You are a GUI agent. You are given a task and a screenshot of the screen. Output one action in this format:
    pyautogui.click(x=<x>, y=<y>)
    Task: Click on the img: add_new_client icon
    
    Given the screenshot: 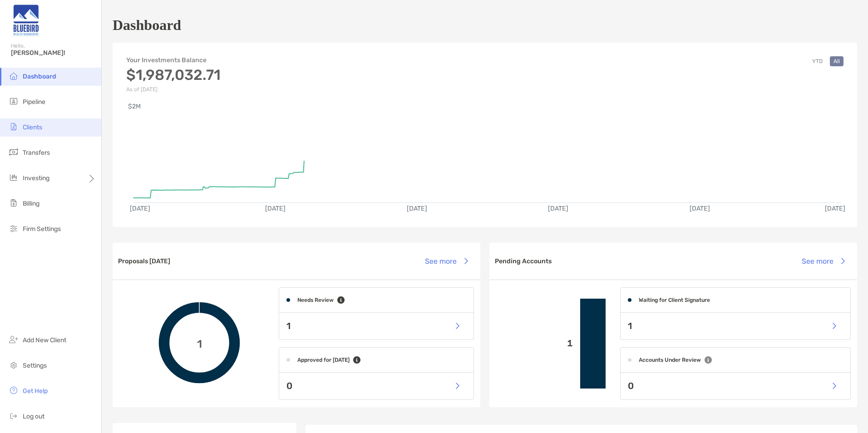 What is the action you would take?
    pyautogui.click(x=13, y=339)
    